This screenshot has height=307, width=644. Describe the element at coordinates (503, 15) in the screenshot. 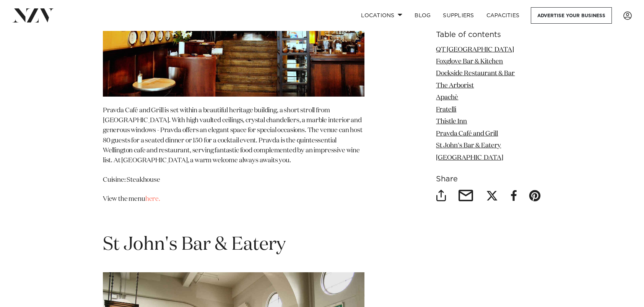

I see `a: Capacities` at that location.